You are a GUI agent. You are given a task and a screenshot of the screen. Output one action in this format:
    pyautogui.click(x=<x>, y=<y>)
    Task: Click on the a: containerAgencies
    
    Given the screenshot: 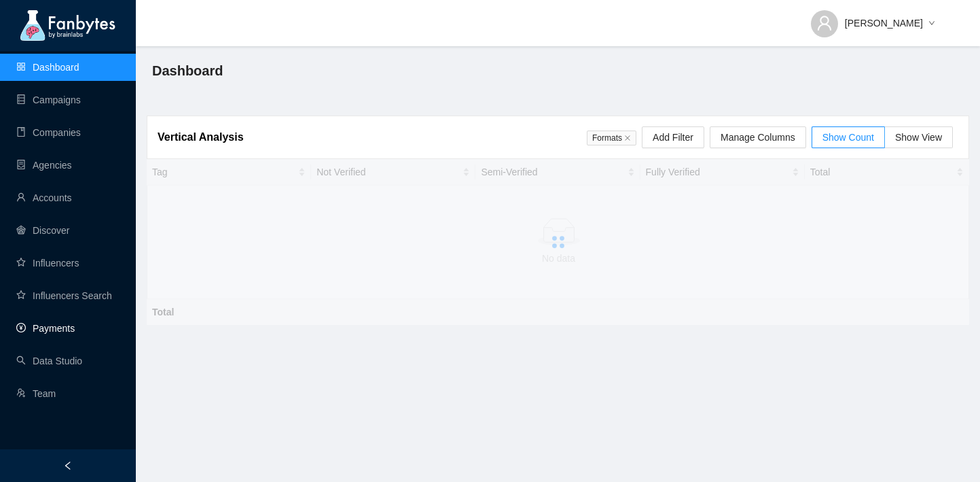 What is the action you would take?
    pyautogui.click(x=44, y=165)
    